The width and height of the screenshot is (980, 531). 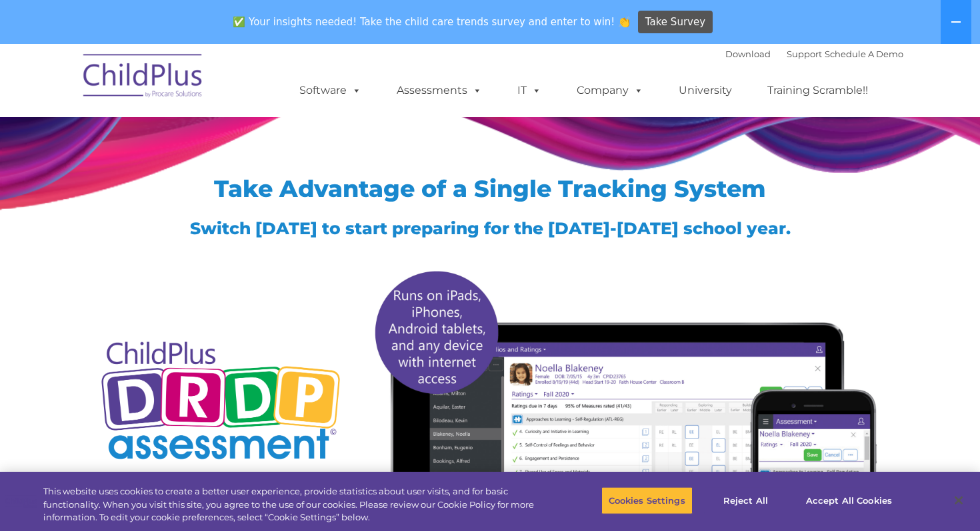 What do you see at coordinates (221, 403) in the screenshot?
I see `img: Copyright - DRDP Logo` at bounding box center [221, 403].